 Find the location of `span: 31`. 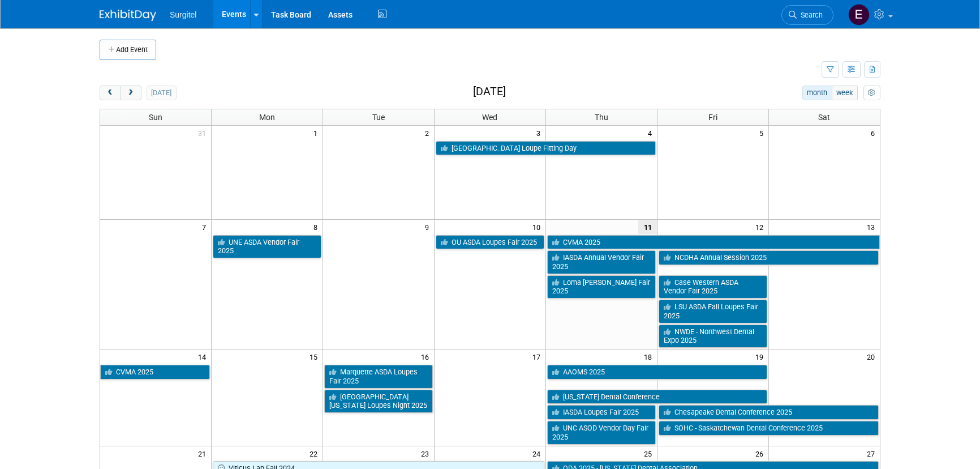

span: 31 is located at coordinates (204, 133).